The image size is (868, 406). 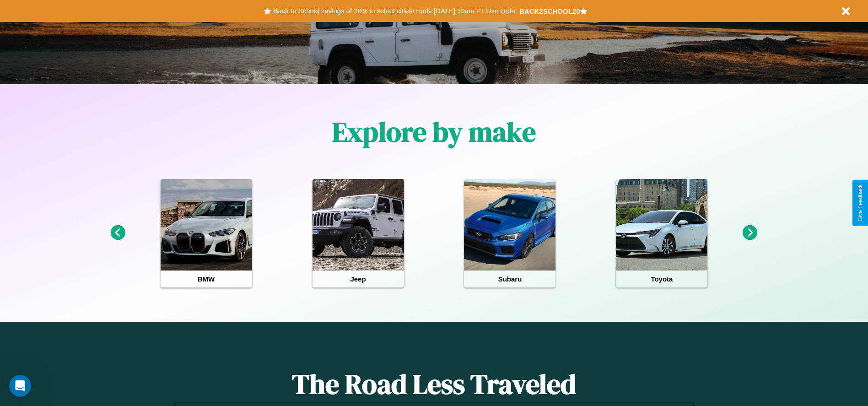 I want to click on div: Give Feedback, so click(x=860, y=203).